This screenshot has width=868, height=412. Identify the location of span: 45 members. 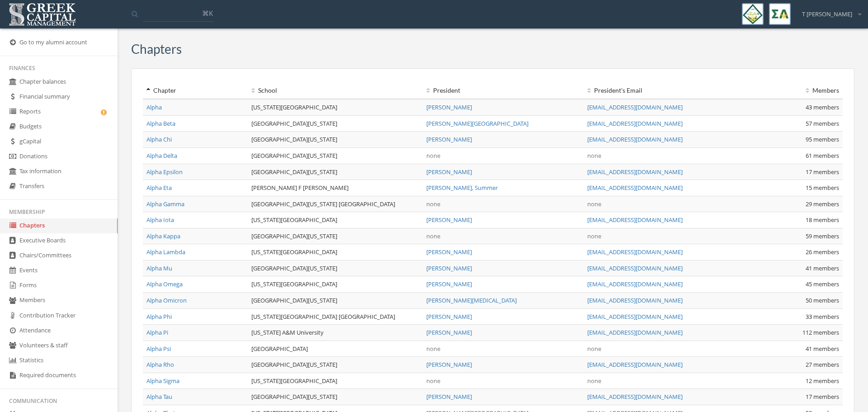
(823, 284).